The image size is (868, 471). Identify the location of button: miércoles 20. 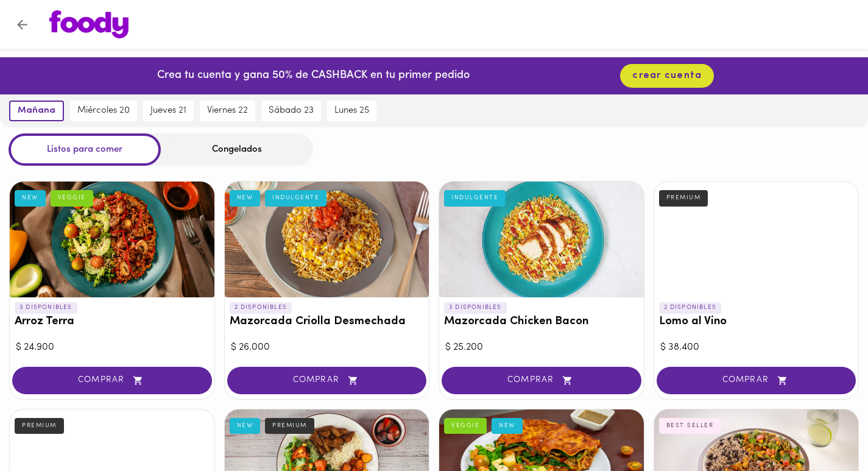
(104, 111).